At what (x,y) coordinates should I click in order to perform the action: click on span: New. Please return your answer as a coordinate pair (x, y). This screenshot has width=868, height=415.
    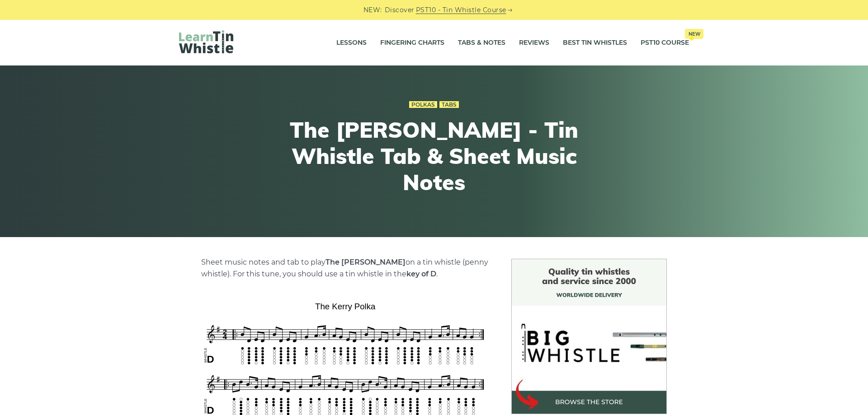
    Looking at the image, I should click on (694, 33).